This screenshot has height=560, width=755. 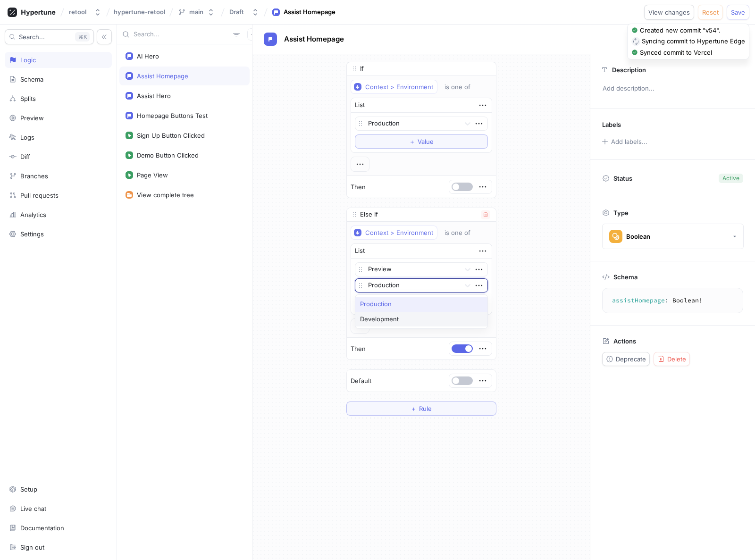 I want to click on p: Description, so click(x=629, y=70).